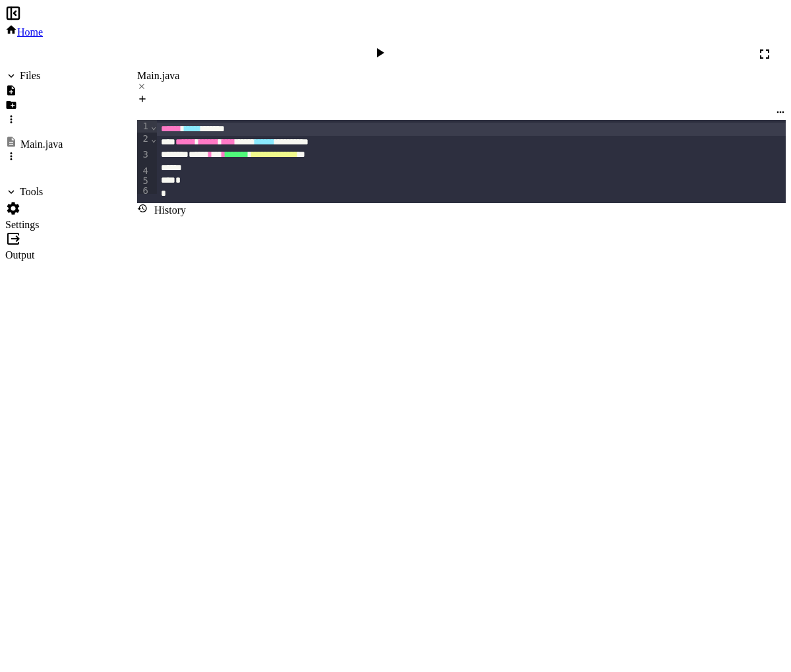  I want to click on a: Home, so click(24, 32).